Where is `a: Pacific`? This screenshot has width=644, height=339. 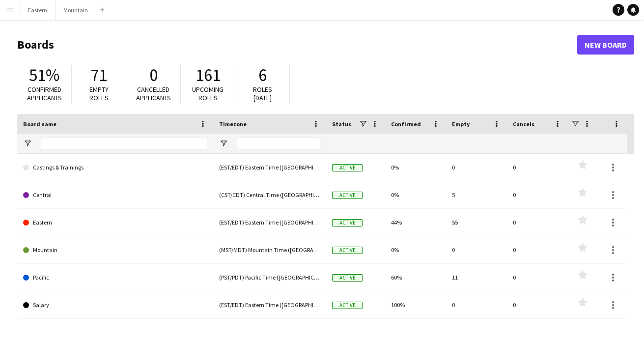 a: Pacific is located at coordinates (115, 278).